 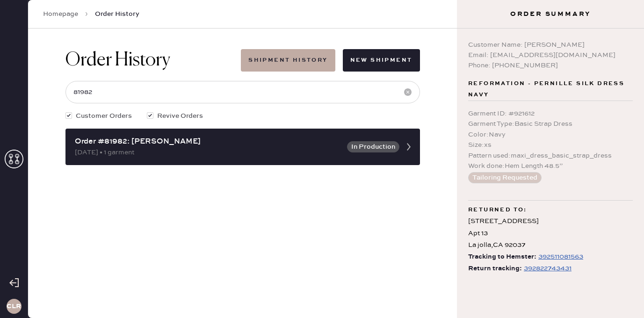 I want to click on a: Homepage, so click(x=60, y=14).